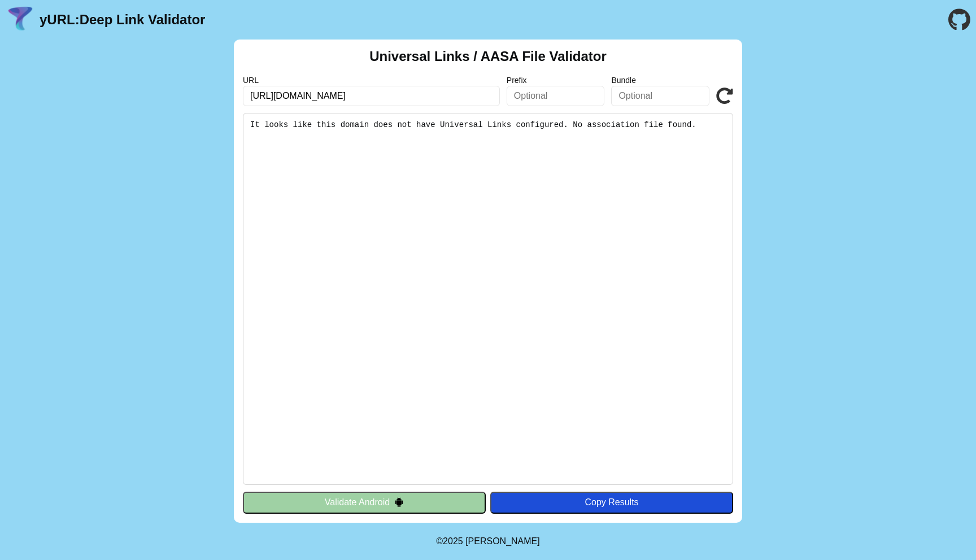 The height and width of the screenshot is (560, 976). Describe the element at coordinates (364, 502) in the screenshot. I see `button: Validate Android` at that location.